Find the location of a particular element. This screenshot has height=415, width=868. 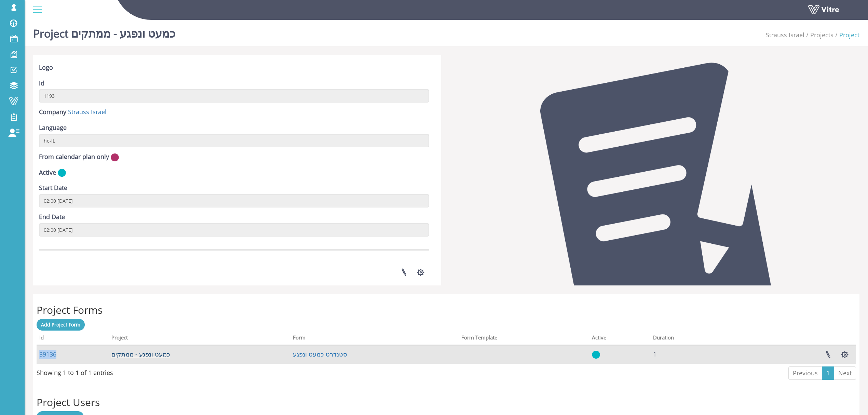

th: Active is located at coordinates (620, 339).